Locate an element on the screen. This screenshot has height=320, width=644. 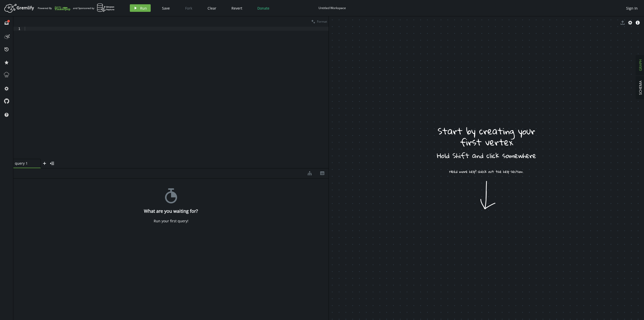
button: Run is located at coordinates (140, 8).